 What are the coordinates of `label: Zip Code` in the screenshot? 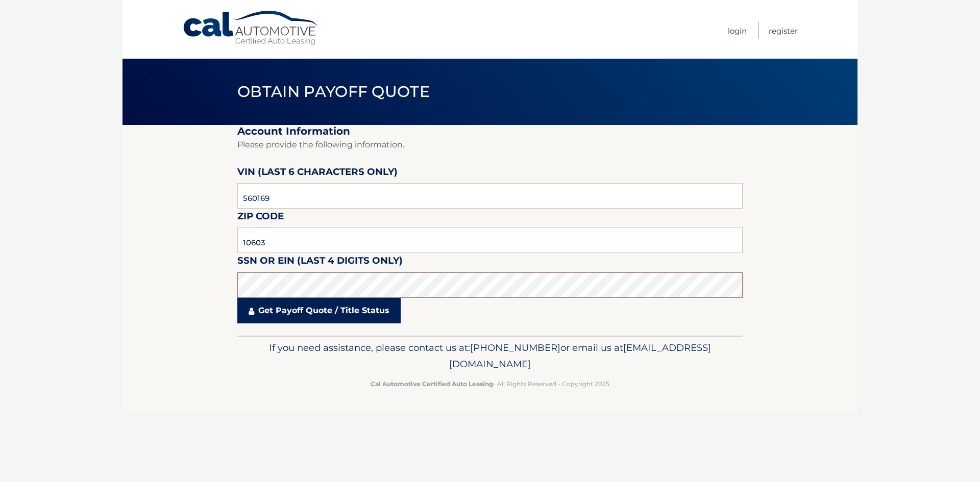 It's located at (260, 218).